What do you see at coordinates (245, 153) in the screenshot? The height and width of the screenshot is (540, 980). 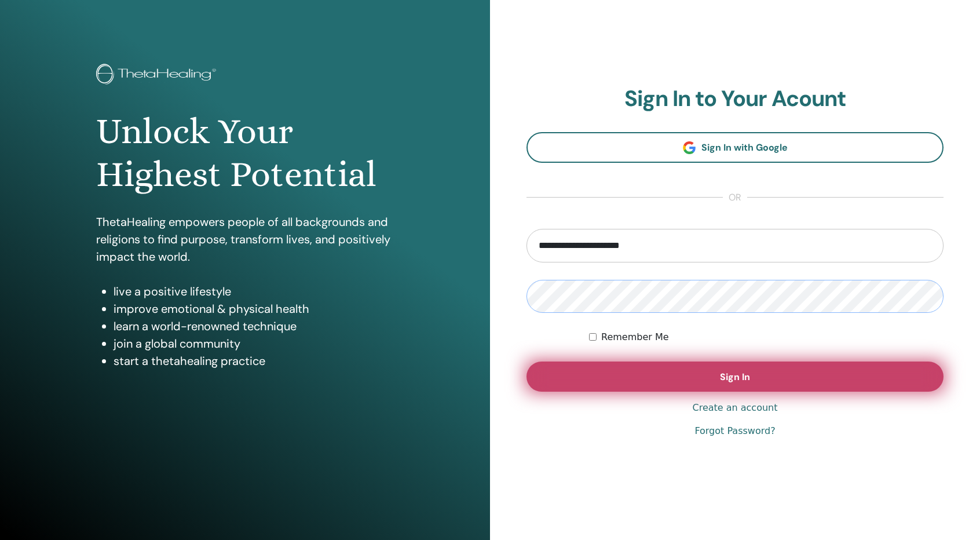 I see `h1: Unlock Your Highest Potential` at bounding box center [245, 153].